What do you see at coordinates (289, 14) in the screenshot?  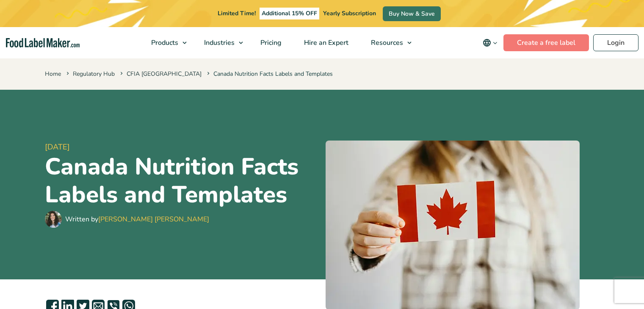 I see `span: Additional 15% OFF` at bounding box center [289, 14].